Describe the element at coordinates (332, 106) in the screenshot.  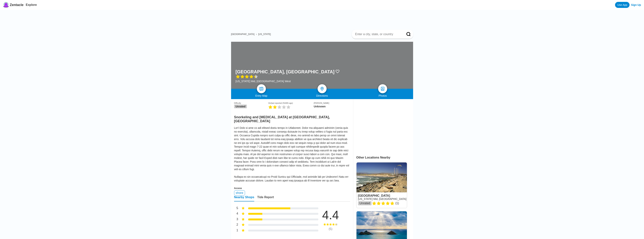
I see `div: Unknown` at that location.